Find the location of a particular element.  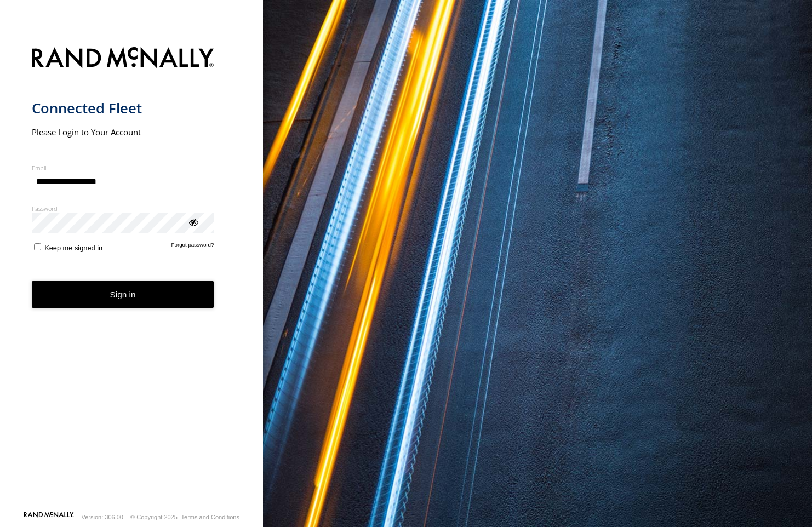

span: Keep me signed in is located at coordinates (73, 248).